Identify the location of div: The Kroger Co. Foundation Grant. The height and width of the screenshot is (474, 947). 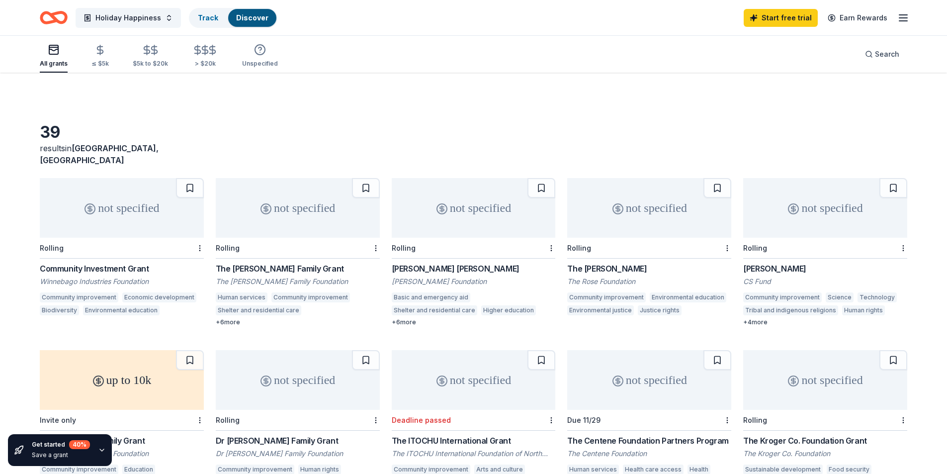
(825, 440).